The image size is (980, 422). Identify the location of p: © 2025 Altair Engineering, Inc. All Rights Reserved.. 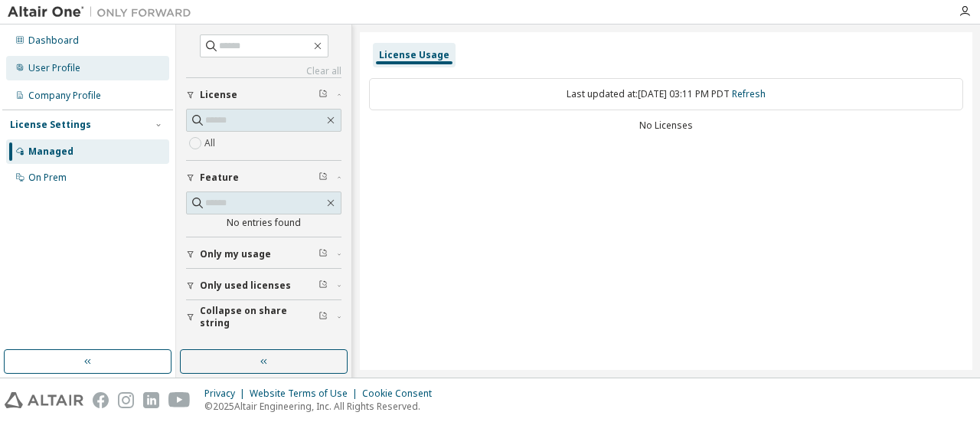
(322, 405).